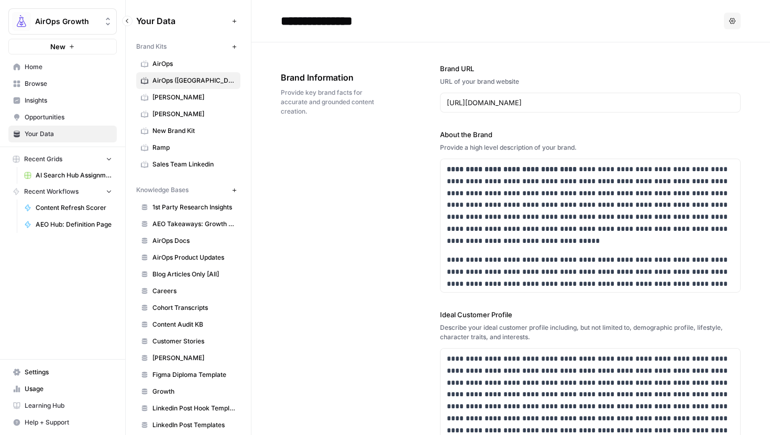 The image size is (770, 435). What do you see at coordinates (188, 392) in the screenshot?
I see `a: Growth` at bounding box center [188, 392].